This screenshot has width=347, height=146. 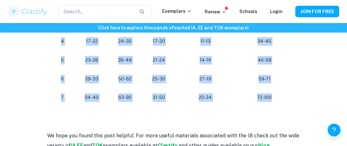 I want to click on p: 36-49, so click(x=125, y=60).